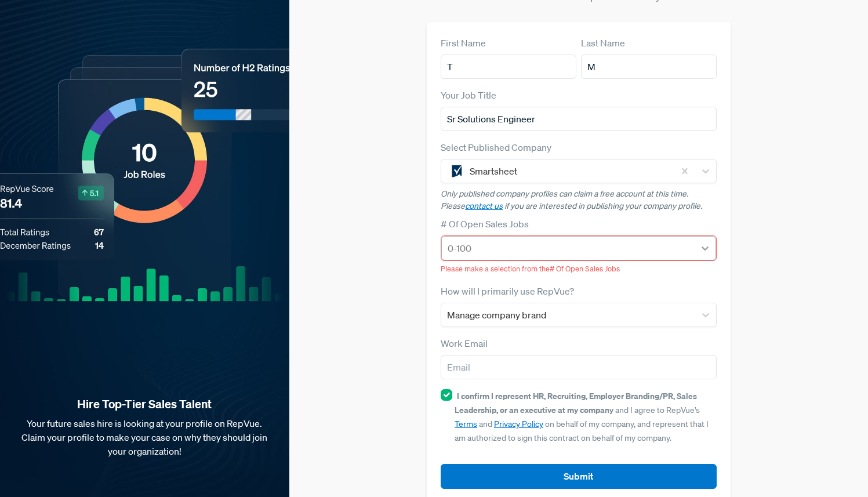 This screenshot has width=868, height=497. I want to click on input: First Name, so click(509, 66).